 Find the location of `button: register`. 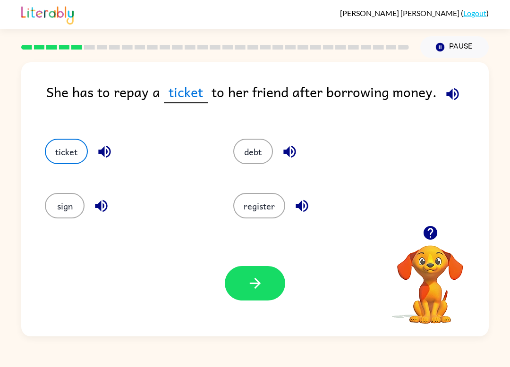

button: register is located at coordinates (259, 206).